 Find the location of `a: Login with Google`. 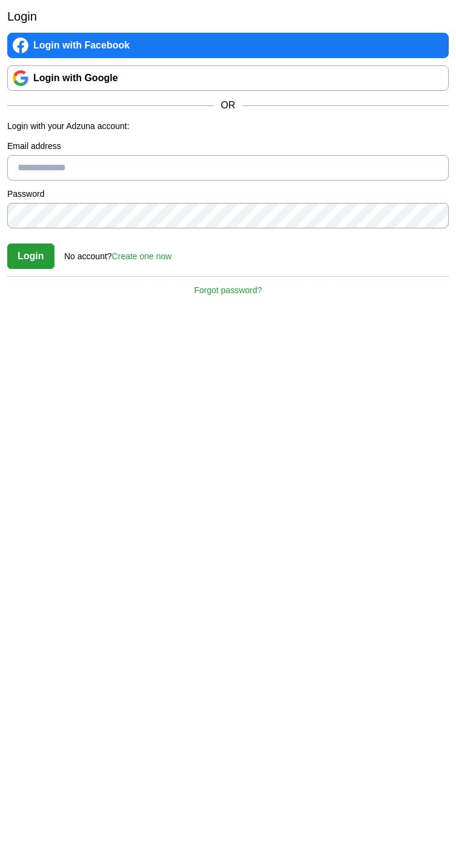

a: Login with Google is located at coordinates (228, 78).